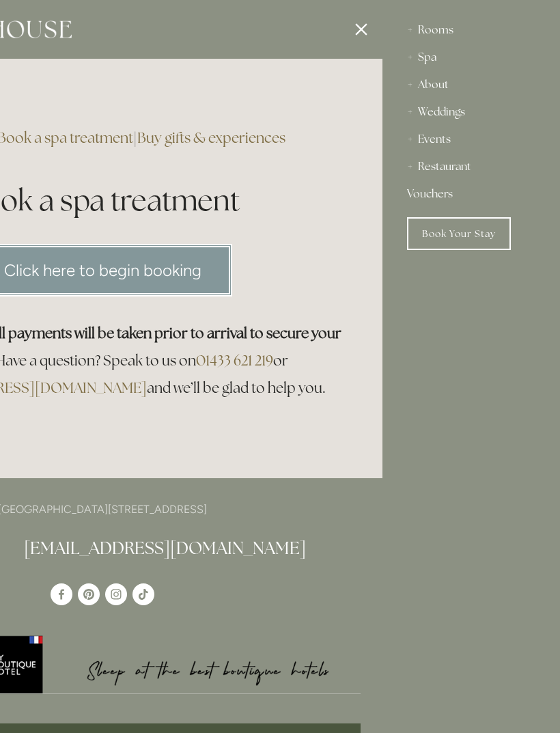 The image size is (560, 733). I want to click on a: Vouchers, so click(471, 194).